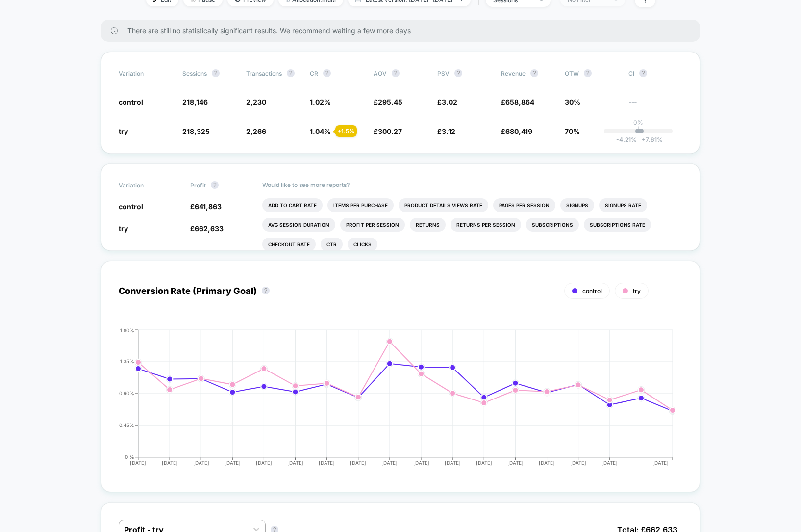  Describe the element at coordinates (450, 101) in the screenshot. I see `span: 3.02` at that location.